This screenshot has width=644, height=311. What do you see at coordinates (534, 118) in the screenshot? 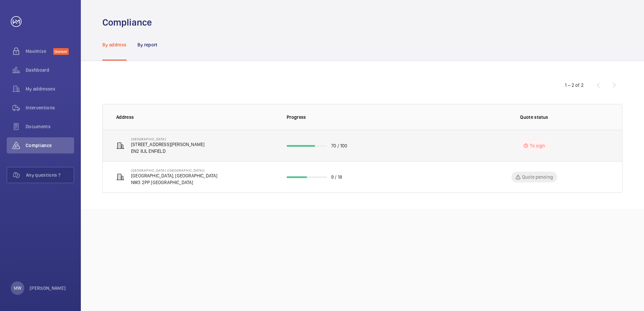
I see `p: Quote status` at bounding box center [534, 118].